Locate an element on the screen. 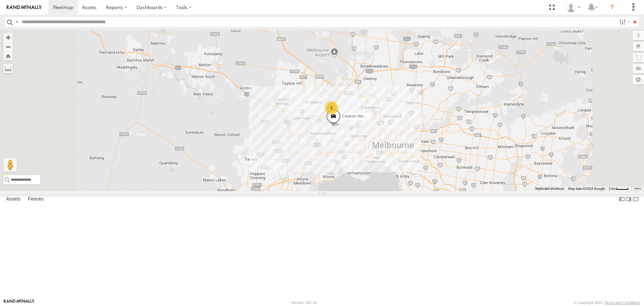 The width and height of the screenshot is (644, 306). span: Cleaner Wagon #1 is located at coordinates (359, 116).